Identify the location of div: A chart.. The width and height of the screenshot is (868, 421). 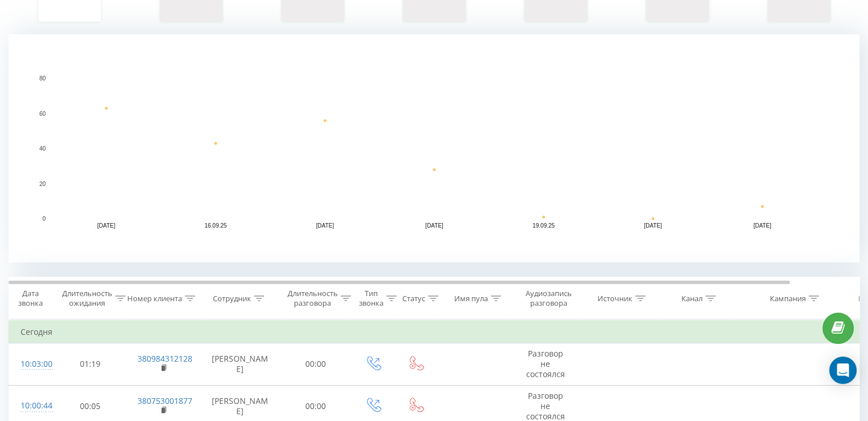
(434, 148).